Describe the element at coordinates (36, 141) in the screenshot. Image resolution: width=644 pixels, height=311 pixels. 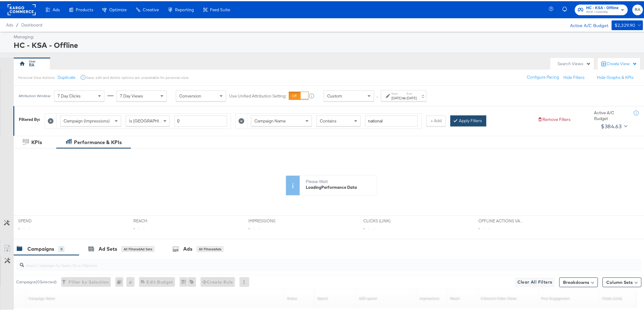
I see `div: KPIs` at that location.